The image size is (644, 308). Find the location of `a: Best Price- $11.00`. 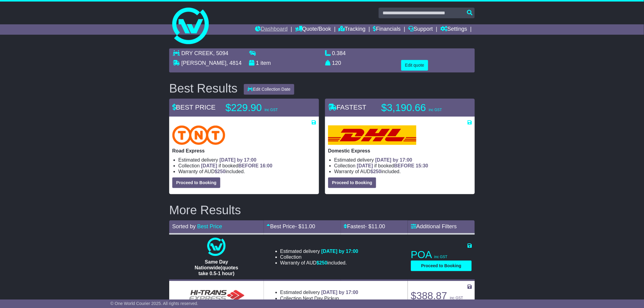

a: Best Price- $11.00 is located at coordinates (291, 226).